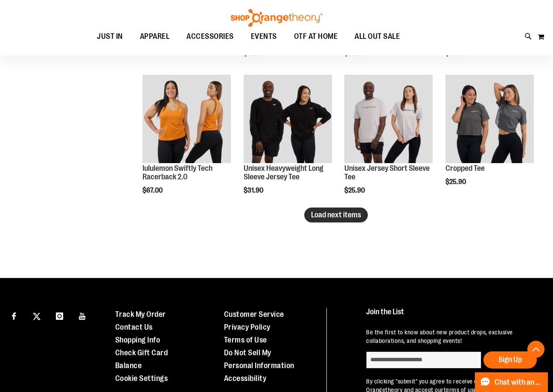 This screenshot has height=392, width=553. What do you see at coordinates (387, 172) in the screenshot?
I see `a: Unisex Jersey Short Sleeve Tee` at bounding box center [387, 172].